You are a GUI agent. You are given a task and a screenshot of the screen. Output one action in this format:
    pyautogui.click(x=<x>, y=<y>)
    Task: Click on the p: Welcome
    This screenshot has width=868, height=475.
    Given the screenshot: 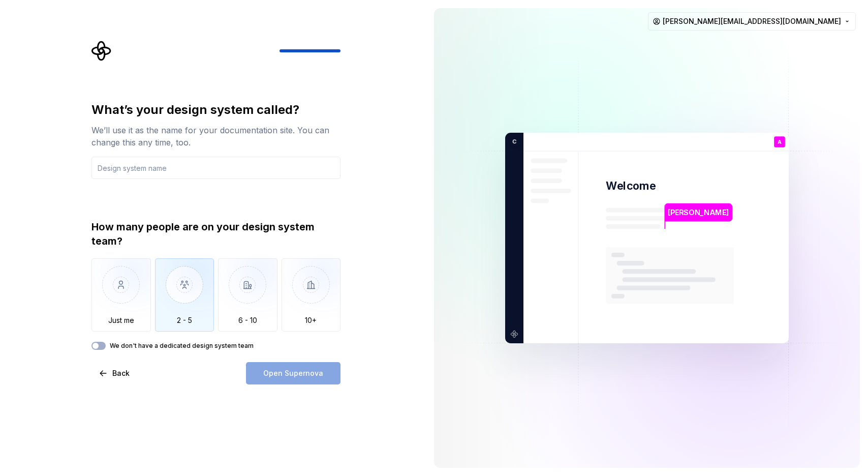 What is the action you would take?
    pyautogui.click(x=631, y=186)
    